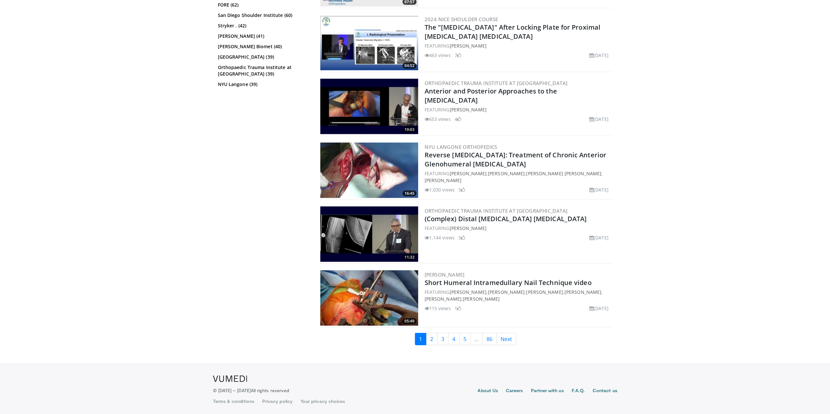  I want to click on a: Careers, so click(514, 392).